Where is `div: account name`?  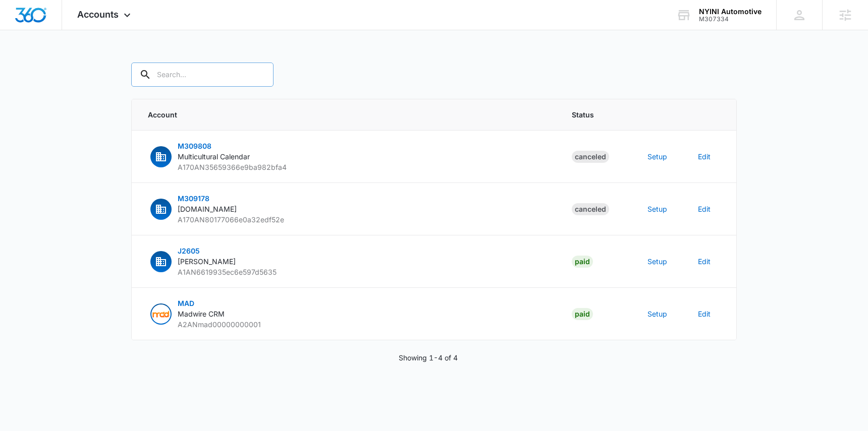 div: account name is located at coordinates (730, 11).